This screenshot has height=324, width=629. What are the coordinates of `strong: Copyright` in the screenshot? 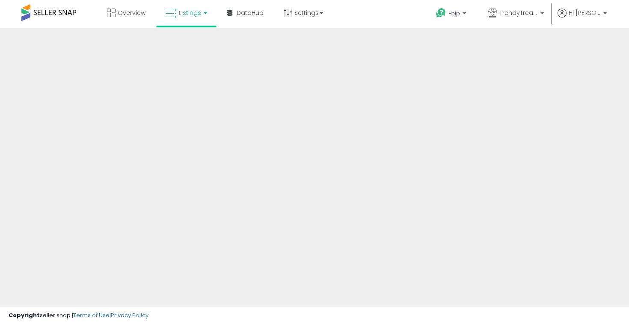 It's located at (24, 315).